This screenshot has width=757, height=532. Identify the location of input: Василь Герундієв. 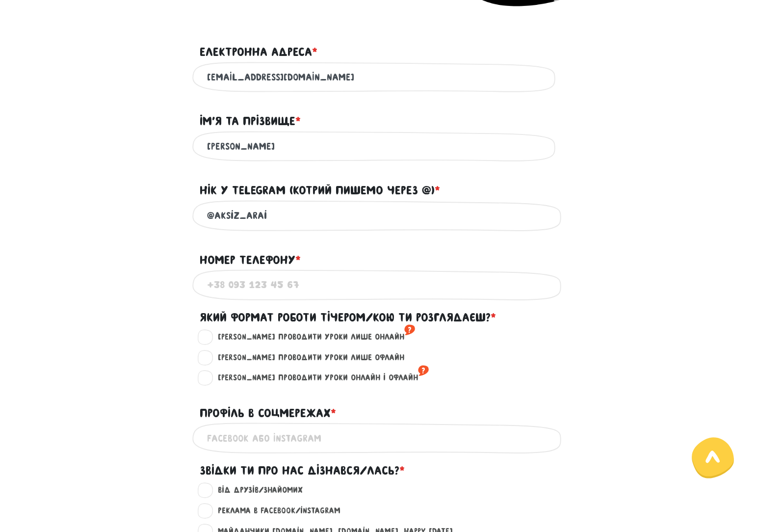
(379, 146).